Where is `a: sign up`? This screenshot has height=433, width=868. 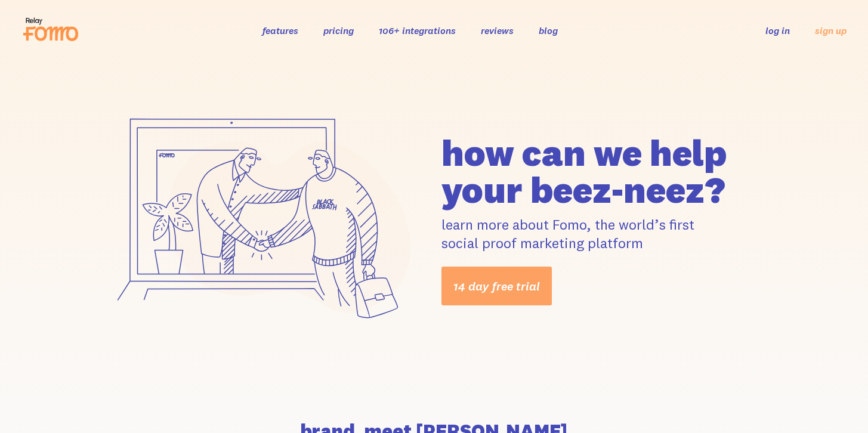
a: sign up is located at coordinates (831, 30).